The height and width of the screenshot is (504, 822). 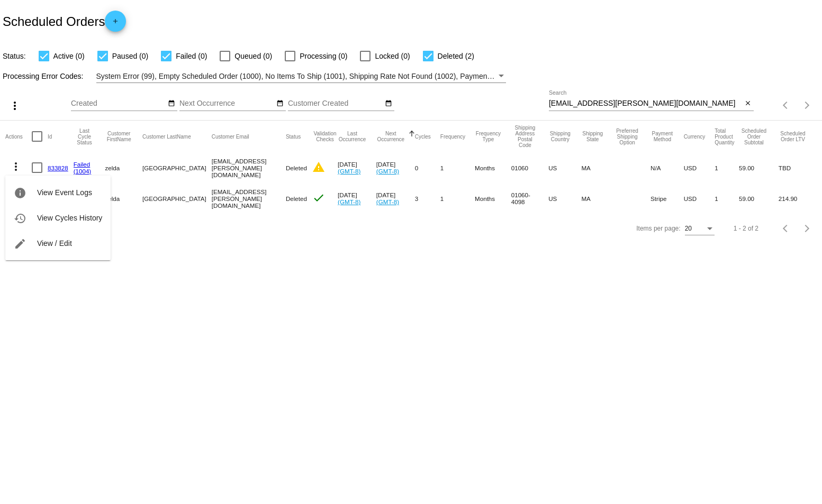 What do you see at coordinates (20, 193) in the screenshot?
I see `mat-icon: info` at bounding box center [20, 193].